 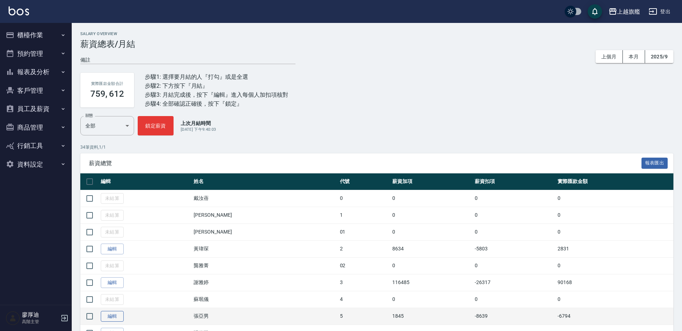 What do you see at coordinates (265, 299) in the screenshot?
I see `td: 蘇珉儀` at bounding box center [265, 299].